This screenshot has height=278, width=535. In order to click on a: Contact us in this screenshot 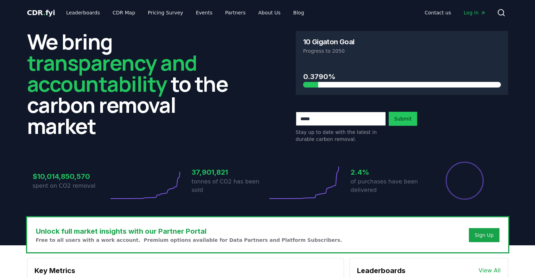, I will do `click(437, 13)`.